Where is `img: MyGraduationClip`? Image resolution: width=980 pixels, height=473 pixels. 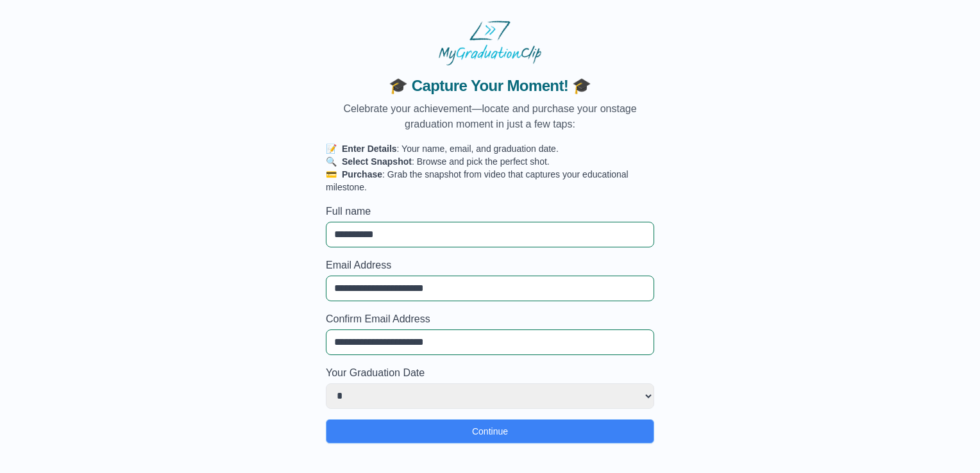
img: MyGraduationClip is located at coordinates (490, 43).